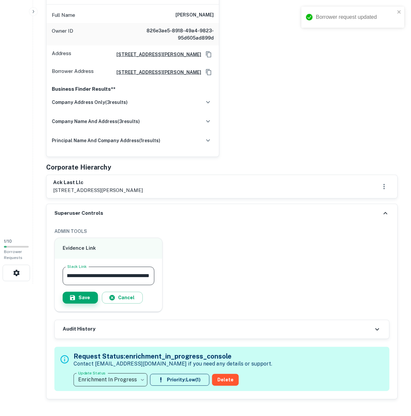 The image size is (411, 416). I want to click on div: Borrower request updated, so click(356, 17).